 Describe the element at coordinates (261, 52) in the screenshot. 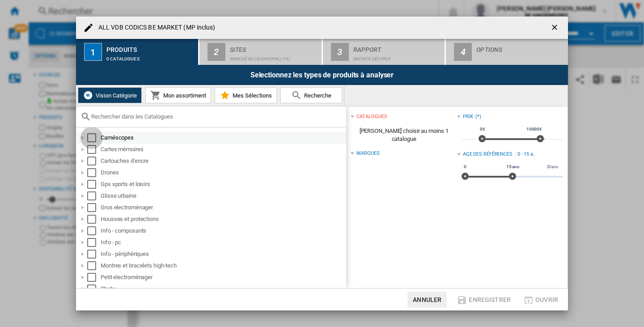

I see `button: 2 Sites Marché BE (jdewespin) (16)` at that location.